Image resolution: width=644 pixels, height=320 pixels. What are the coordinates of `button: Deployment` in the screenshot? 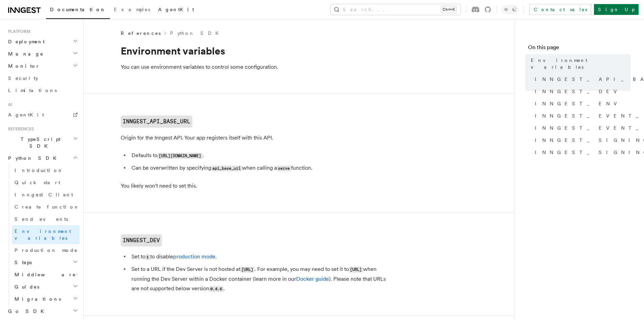 It's located at (42, 42).